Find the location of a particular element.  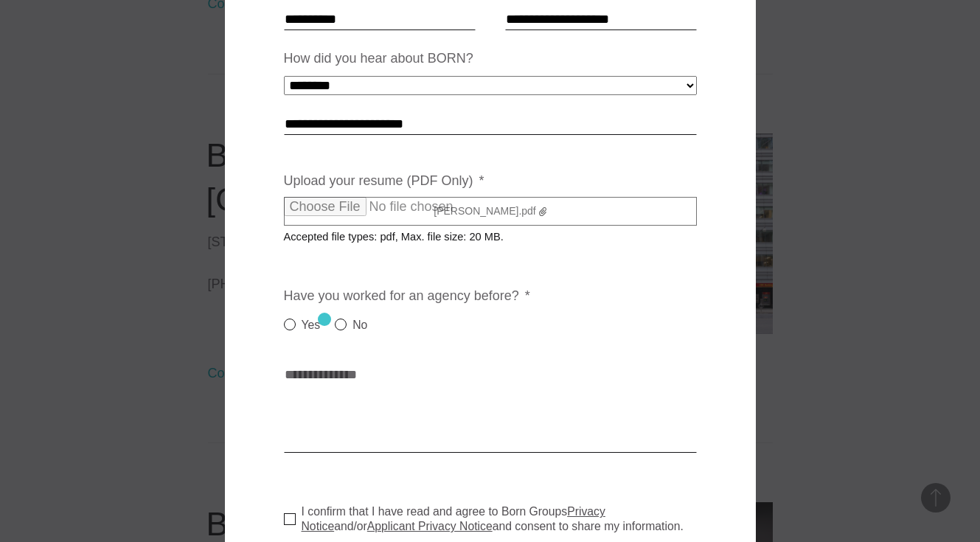

label: Upload your resume (PDF Only) is located at coordinates (384, 181).